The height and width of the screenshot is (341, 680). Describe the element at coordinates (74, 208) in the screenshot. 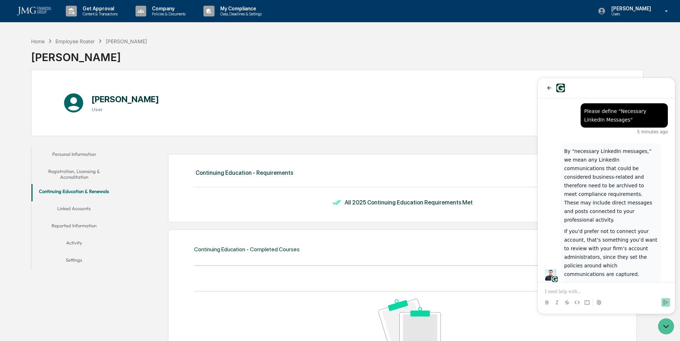

I see `div: secondary tabs example` at that location.